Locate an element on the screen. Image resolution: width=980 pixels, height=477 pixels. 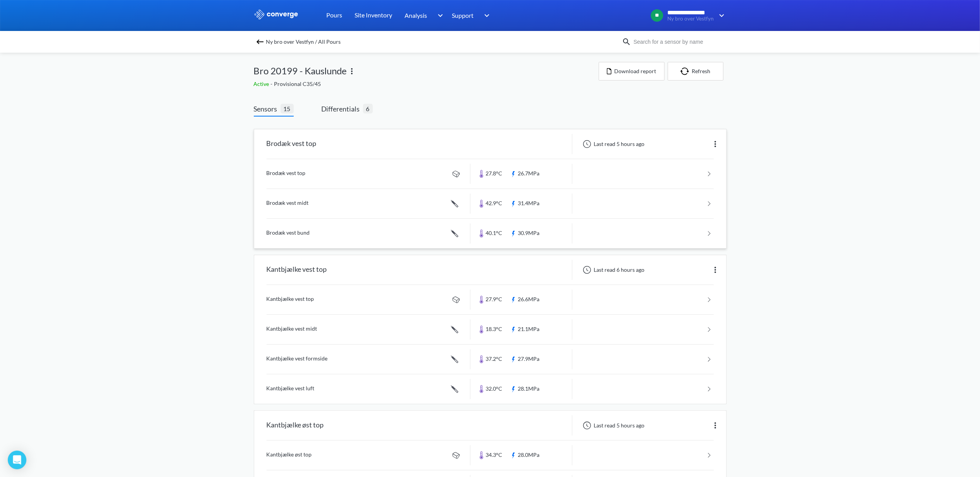
img: logo_ewhite.svg is located at coordinates (276, 14).